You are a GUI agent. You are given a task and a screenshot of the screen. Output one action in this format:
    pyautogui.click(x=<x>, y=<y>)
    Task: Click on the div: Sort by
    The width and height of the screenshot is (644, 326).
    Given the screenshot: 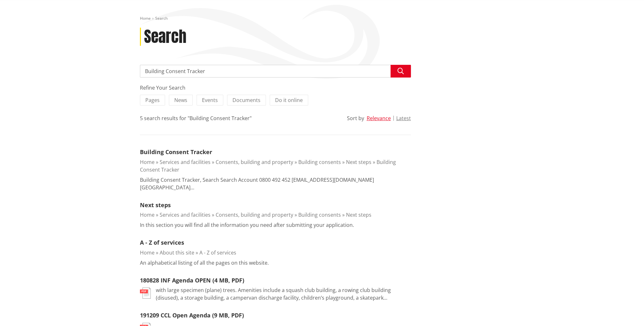 What is the action you would take?
    pyautogui.click(x=356, y=118)
    